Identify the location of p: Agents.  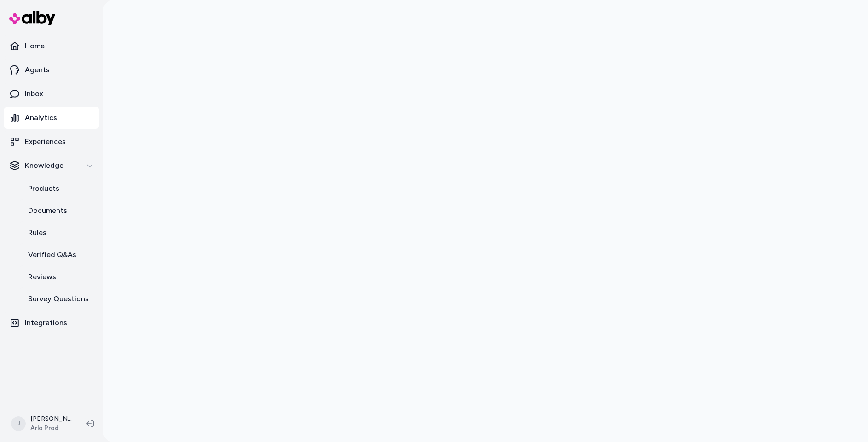
(37, 70).